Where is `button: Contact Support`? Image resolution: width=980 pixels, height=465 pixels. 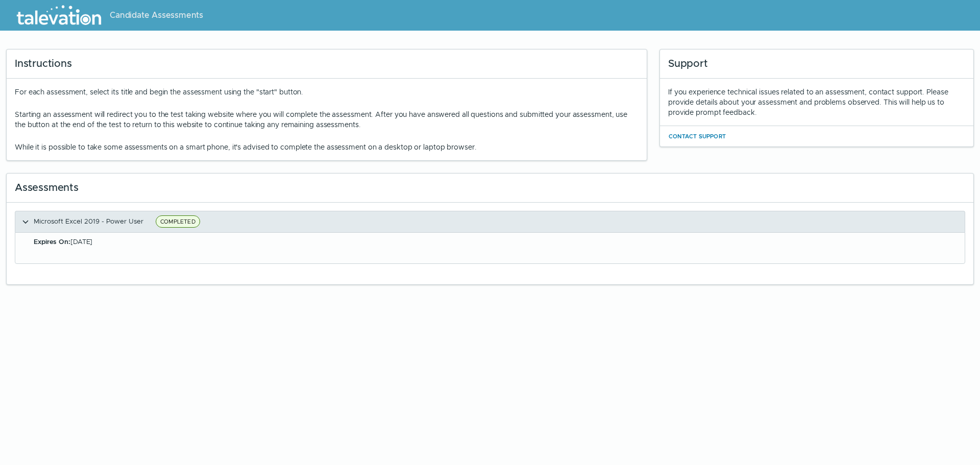
button: Contact Support is located at coordinates (697, 137).